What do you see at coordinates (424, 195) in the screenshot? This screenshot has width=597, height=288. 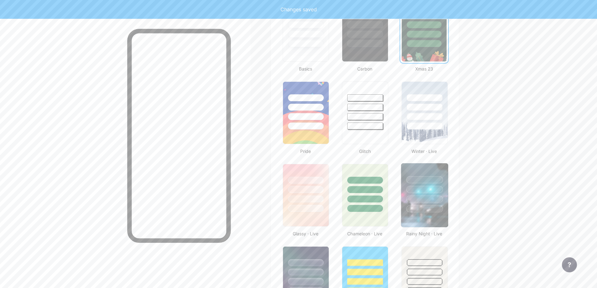 I see `img: rainy_night.jpg` at bounding box center [424, 195].